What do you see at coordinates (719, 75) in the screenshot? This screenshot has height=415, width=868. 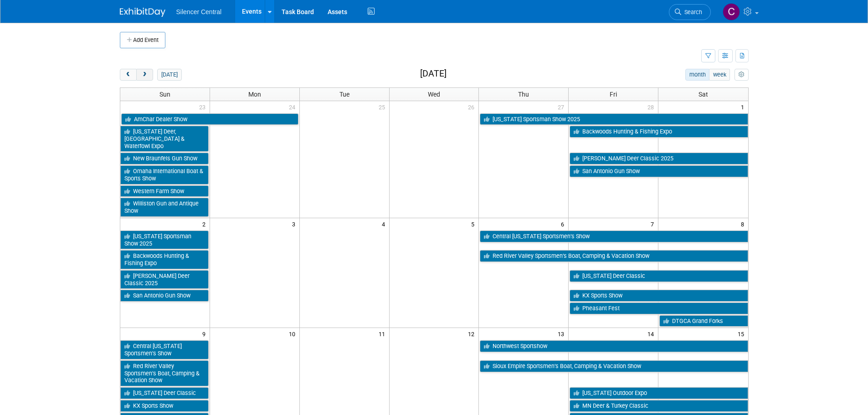 I see `button: week` at bounding box center [719, 75].